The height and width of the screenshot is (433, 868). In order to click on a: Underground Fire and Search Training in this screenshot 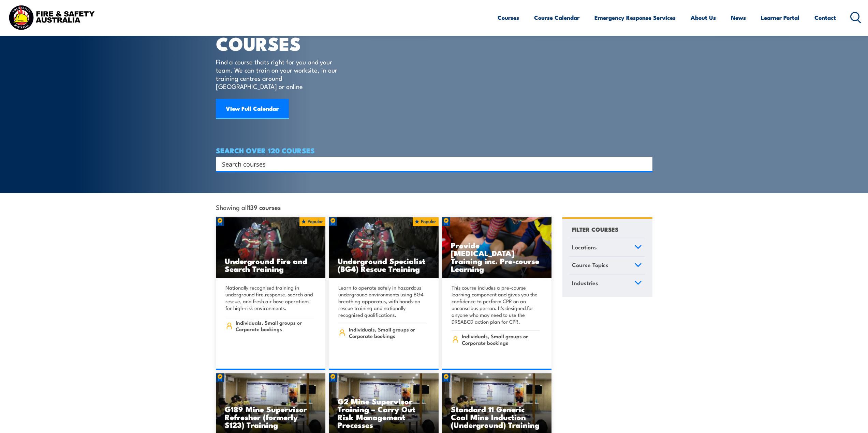, I will do `click(271, 248)`.